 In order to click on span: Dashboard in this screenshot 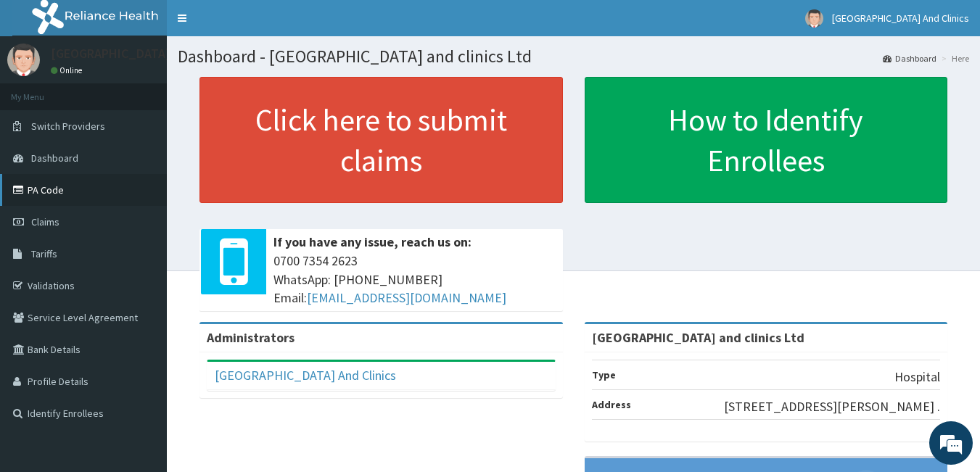, I will do `click(54, 158)`.